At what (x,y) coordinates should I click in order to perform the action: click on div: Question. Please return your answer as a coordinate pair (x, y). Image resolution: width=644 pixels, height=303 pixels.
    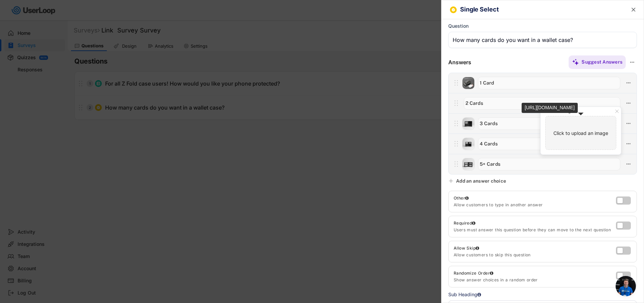
    Looking at the image, I should click on (458, 26).